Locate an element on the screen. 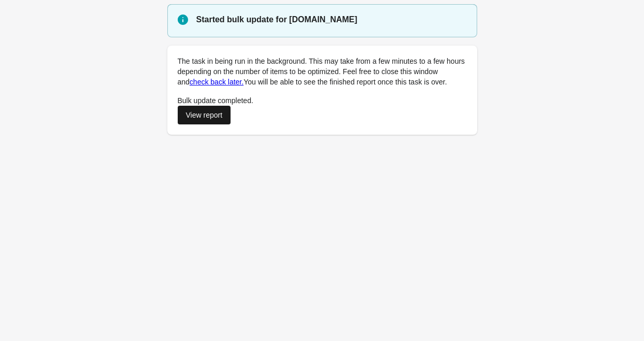 This screenshot has height=341, width=644. p: The task in being run in the background. This may take from a few minutes to a few hours dependin... is located at coordinates (323, 72).